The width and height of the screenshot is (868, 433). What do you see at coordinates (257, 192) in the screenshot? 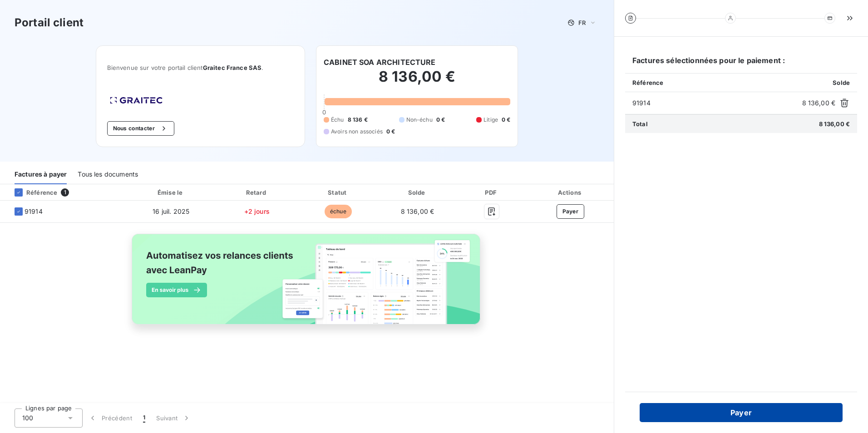
I see `div: Retard` at bounding box center [257, 192].